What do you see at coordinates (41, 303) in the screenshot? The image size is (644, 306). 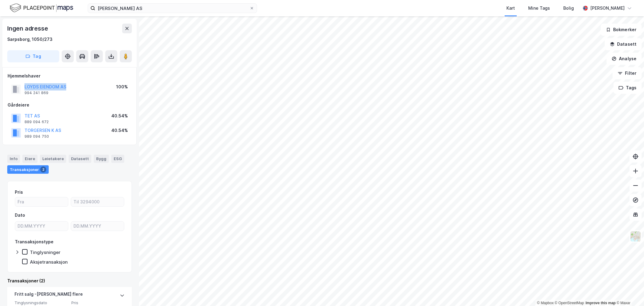 I see `span: Tinglysningsdato` at bounding box center [41, 303].